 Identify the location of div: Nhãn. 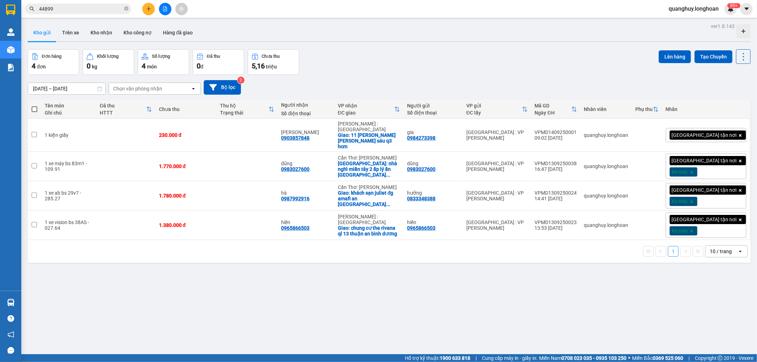
(706, 109).